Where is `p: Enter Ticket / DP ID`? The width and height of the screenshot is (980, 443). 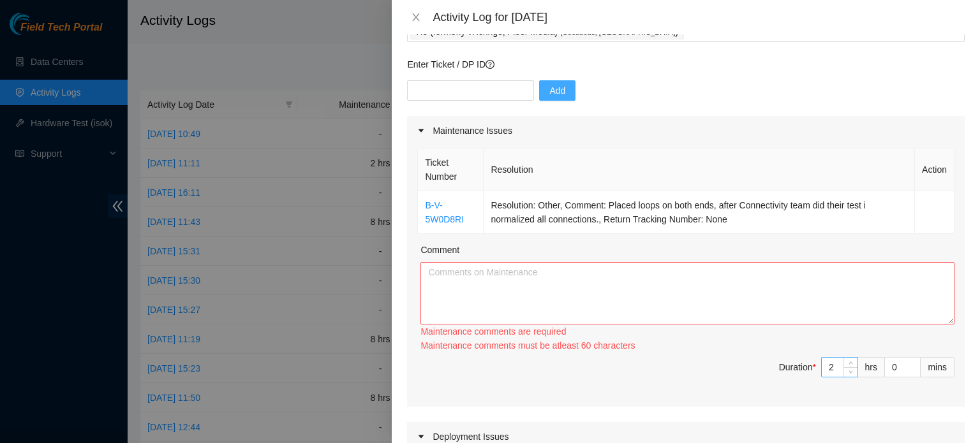 p: Enter Ticket / DP ID is located at coordinates (685, 65).